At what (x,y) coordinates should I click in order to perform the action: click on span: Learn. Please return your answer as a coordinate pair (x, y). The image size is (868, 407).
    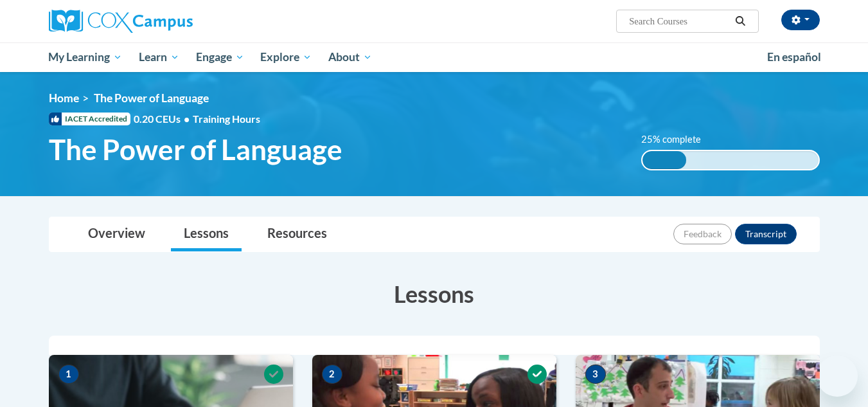
    Looking at the image, I should click on (159, 57).